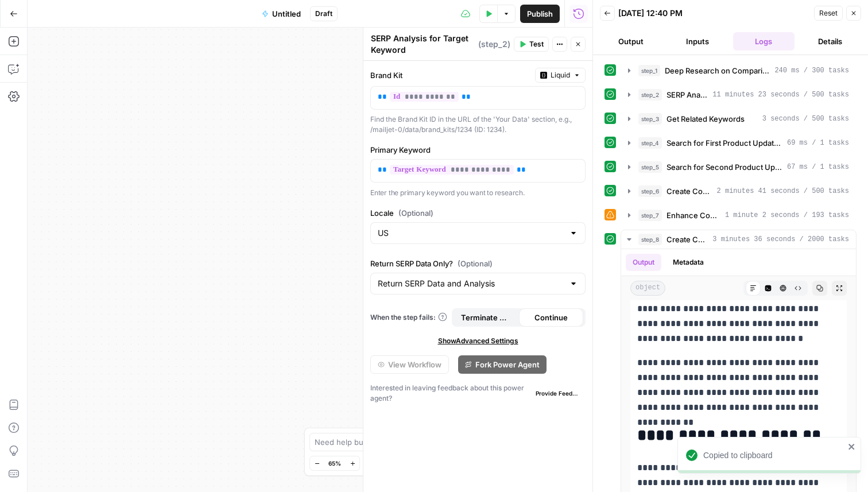 The height and width of the screenshot is (492, 868). What do you see at coordinates (560, 75) in the screenshot?
I see `button: Liquid` at bounding box center [560, 75].